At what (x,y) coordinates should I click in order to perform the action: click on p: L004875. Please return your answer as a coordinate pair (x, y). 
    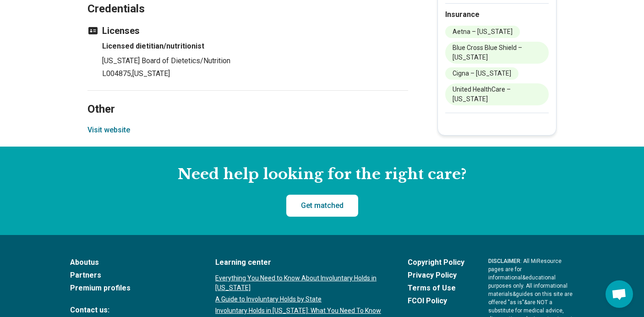
    Looking at the image, I should click on (255, 74).